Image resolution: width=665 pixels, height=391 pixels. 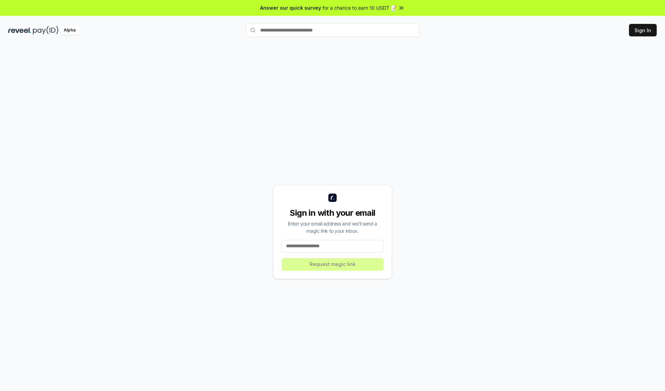 What do you see at coordinates (291, 8) in the screenshot?
I see `span: Answer our quick survey` at bounding box center [291, 8].